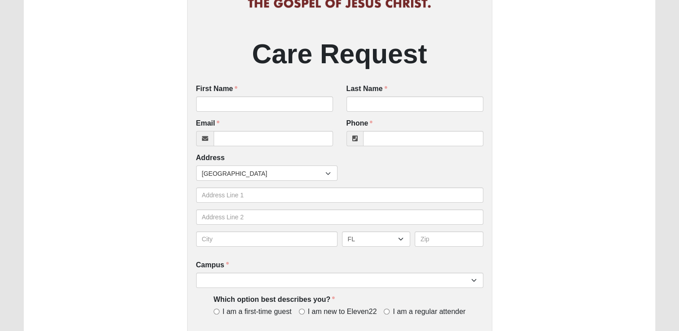 The image size is (679, 331). Describe the element at coordinates (257, 312) in the screenshot. I see `span: I am a first-time guest` at that location.